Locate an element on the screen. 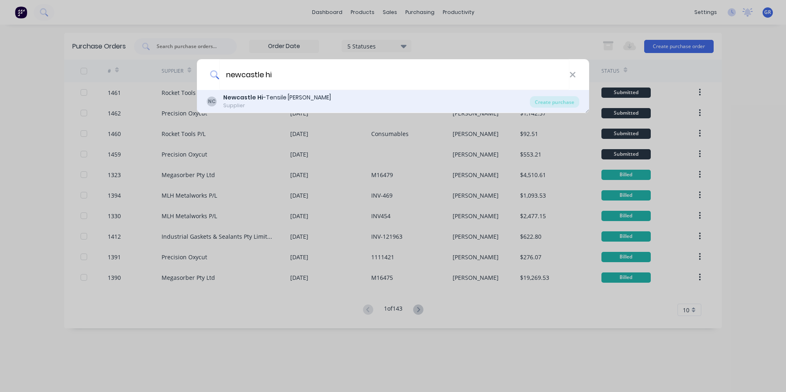  div: Create purchase is located at coordinates (554, 102).